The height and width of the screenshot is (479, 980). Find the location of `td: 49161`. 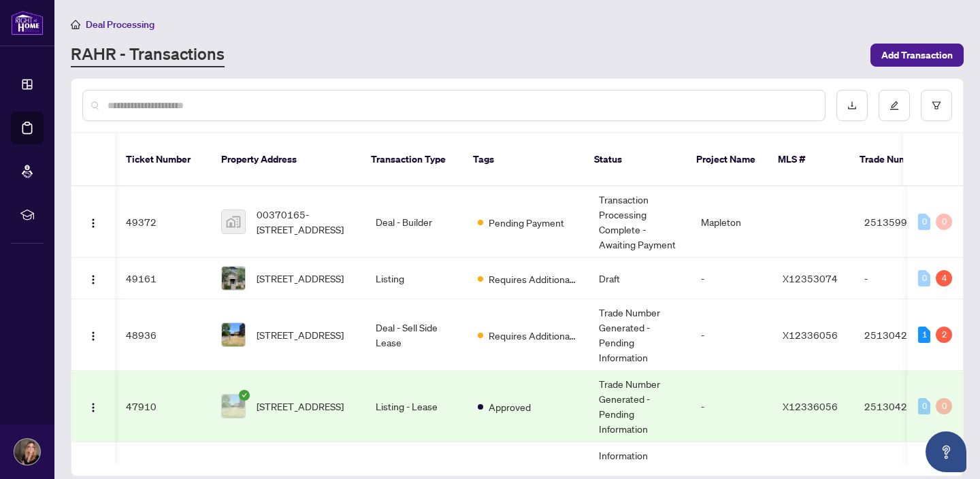

td: 49161 is located at coordinates (163, 279).